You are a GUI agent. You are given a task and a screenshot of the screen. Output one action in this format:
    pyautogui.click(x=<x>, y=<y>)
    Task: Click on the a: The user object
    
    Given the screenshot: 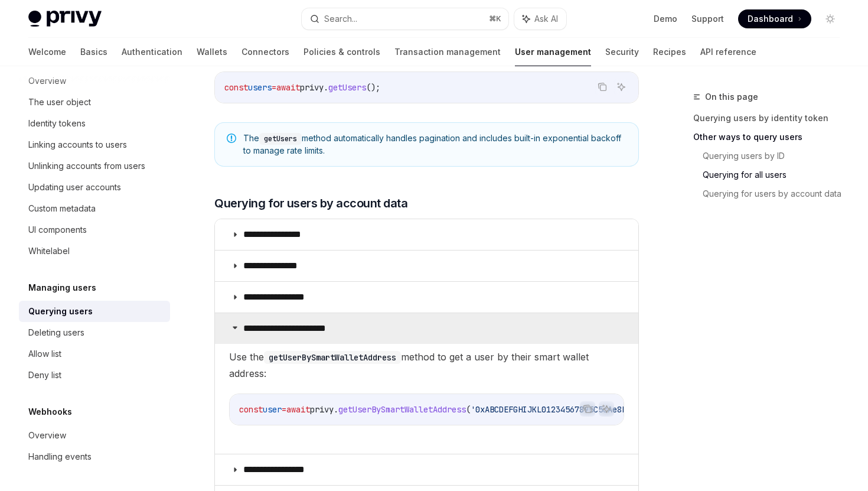 What is the action you would take?
    pyautogui.click(x=94, y=102)
    